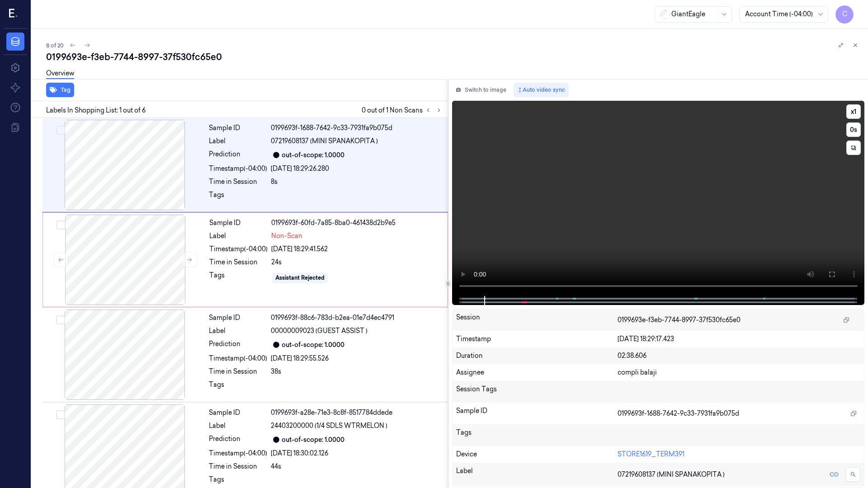 Image resolution: width=868 pixels, height=488 pixels. Describe the element at coordinates (541, 90) in the screenshot. I see `button: Auto video sync` at that location.